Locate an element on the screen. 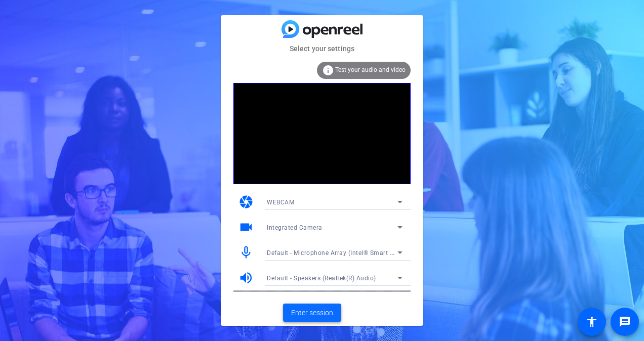 The width and height of the screenshot is (644, 341). span: Default - Speakers (Realtek(R) Audio) is located at coordinates (321, 278).